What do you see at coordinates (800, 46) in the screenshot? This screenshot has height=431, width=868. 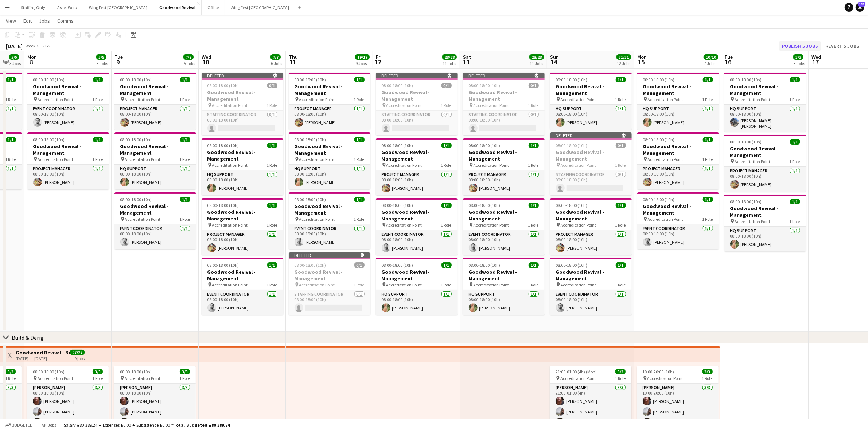 I see `button: Publish 5 jobs` at bounding box center [800, 46].